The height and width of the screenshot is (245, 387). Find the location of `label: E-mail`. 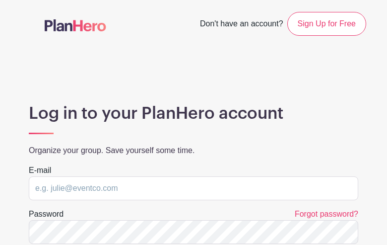

label: E-mail is located at coordinates (40, 170).